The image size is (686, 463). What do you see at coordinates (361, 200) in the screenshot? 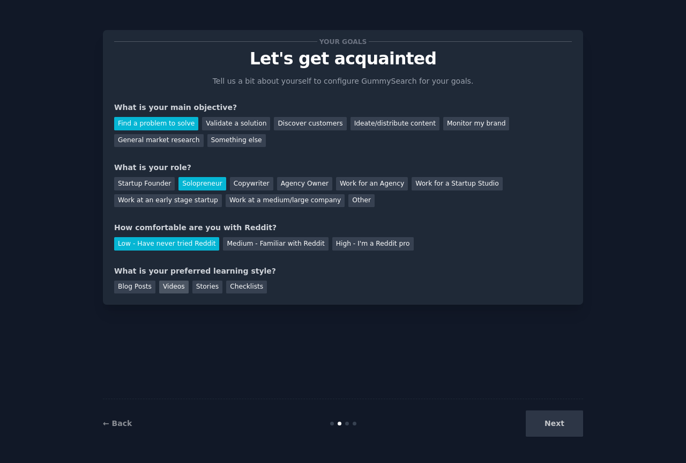
I see `div: Other` at bounding box center [361, 200].